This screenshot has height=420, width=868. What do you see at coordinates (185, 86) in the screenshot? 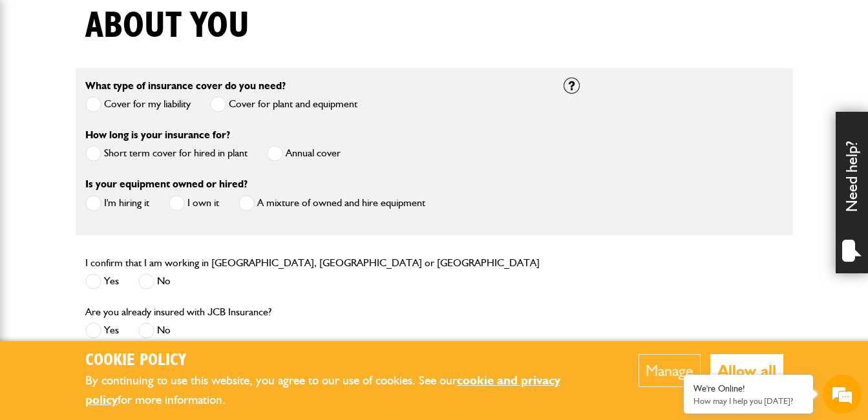
I see `label: What type of insurance cover do you need?` at bounding box center [185, 86].